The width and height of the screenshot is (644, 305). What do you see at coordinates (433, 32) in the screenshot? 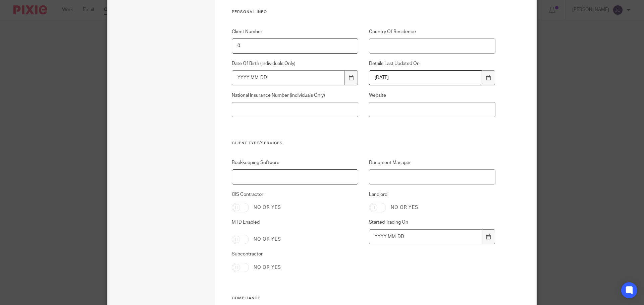
I see `label: Country Of Residence` at bounding box center [433, 32].